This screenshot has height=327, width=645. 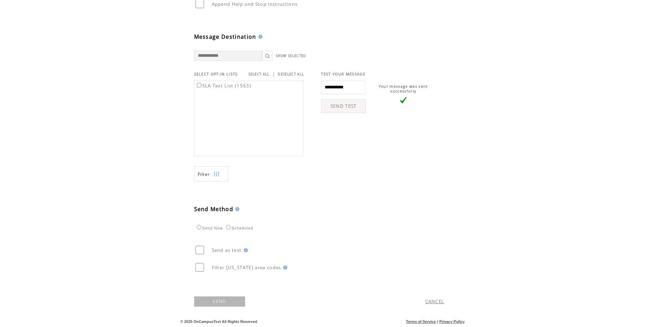 I want to click on span: Show filters, so click(x=204, y=174).